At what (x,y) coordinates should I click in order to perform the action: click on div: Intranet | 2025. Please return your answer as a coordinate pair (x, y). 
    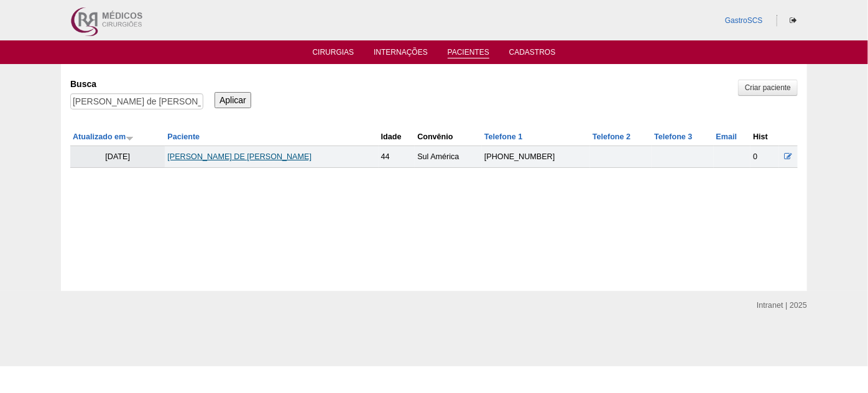
    Looking at the image, I should click on (782, 305).